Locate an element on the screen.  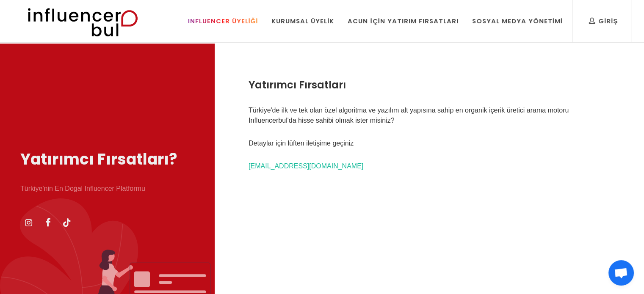
p: Türkiye'de ilk ve tek olan özel algoritma ve yazılım alt yapısına sahip en organik içerik üretici... is located at coordinates (429, 115).